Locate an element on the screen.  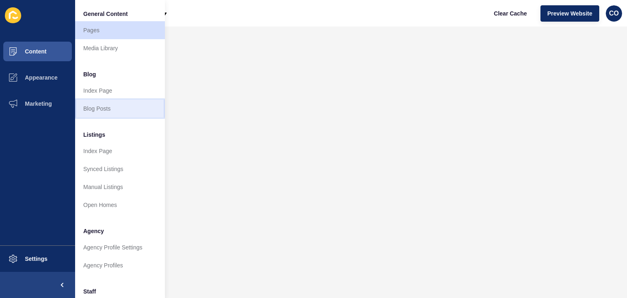
span: Listings is located at coordinates (94, 135).